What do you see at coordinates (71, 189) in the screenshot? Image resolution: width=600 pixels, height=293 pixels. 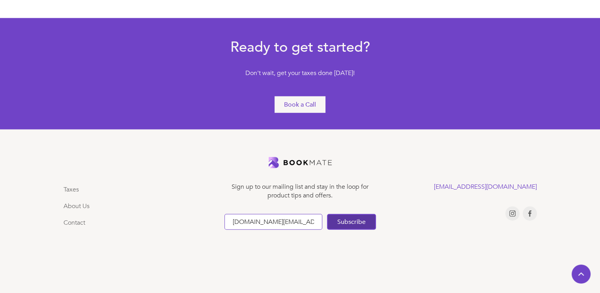 I see `a: Taxes` at bounding box center [71, 189].